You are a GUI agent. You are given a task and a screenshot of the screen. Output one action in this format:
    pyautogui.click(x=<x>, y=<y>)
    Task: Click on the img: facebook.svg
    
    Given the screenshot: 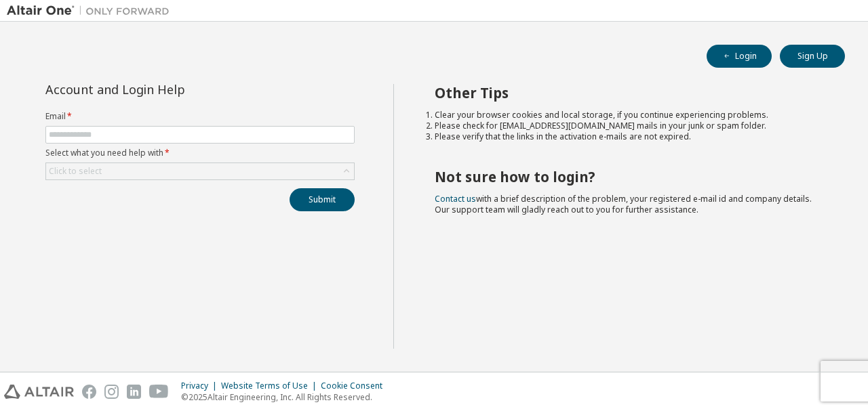 What is the action you would take?
    pyautogui.click(x=89, y=391)
    